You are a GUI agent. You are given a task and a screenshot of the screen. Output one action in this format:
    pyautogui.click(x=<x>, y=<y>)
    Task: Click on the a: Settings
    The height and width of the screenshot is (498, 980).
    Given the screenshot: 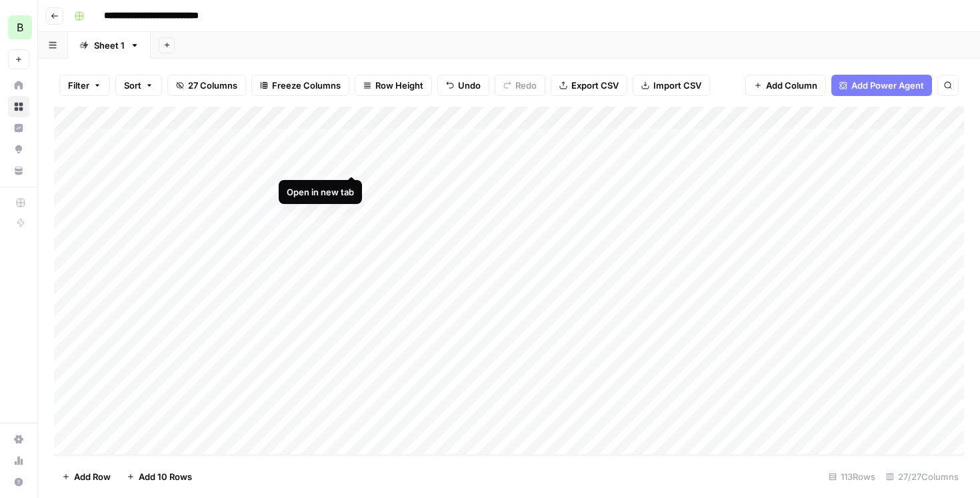 What is the action you would take?
    pyautogui.click(x=19, y=439)
    